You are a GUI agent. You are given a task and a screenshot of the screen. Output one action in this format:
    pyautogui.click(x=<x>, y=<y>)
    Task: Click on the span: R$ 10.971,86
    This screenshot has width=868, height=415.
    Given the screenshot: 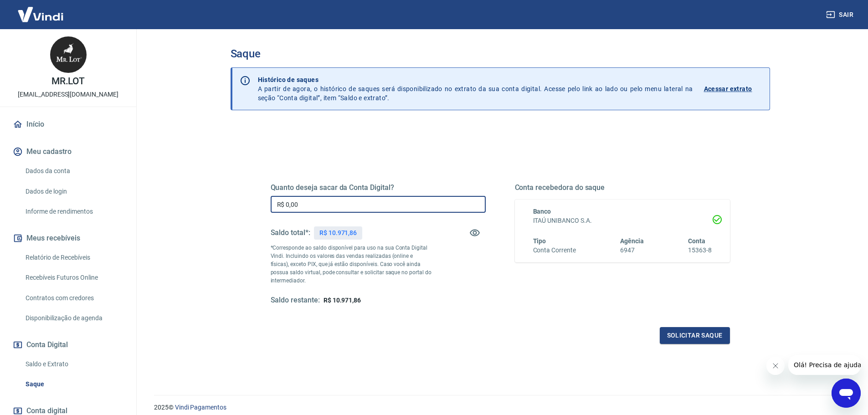 What is the action you would take?
    pyautogui.click(x=342, y=300)
    